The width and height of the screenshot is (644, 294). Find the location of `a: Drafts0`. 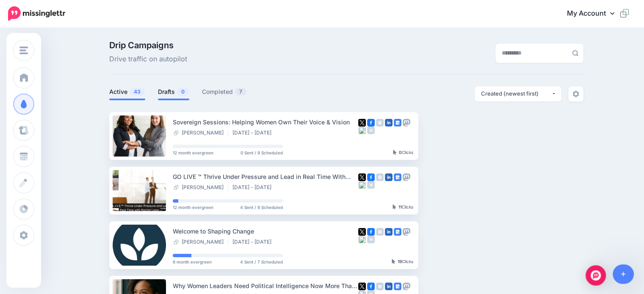

a: Drafts0 is located at coordinates (174, 92).